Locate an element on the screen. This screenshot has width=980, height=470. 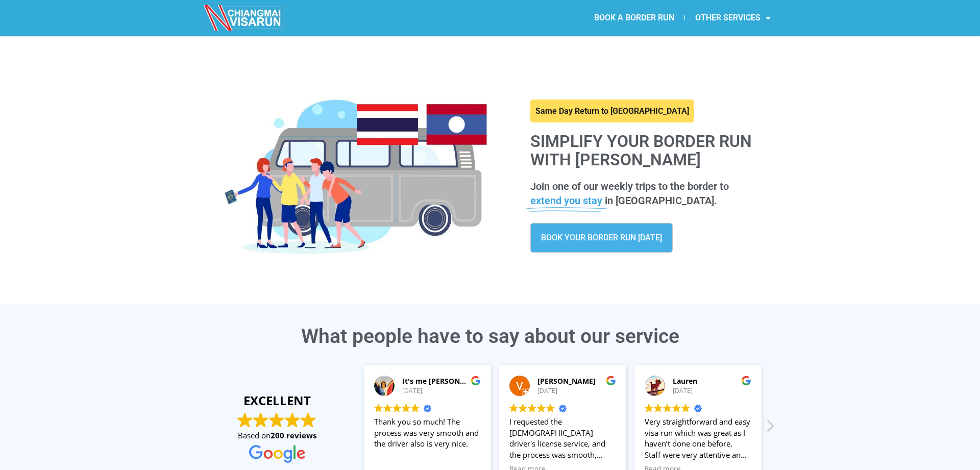
img: Victor A profile picture is located at coordinates (520, 386).